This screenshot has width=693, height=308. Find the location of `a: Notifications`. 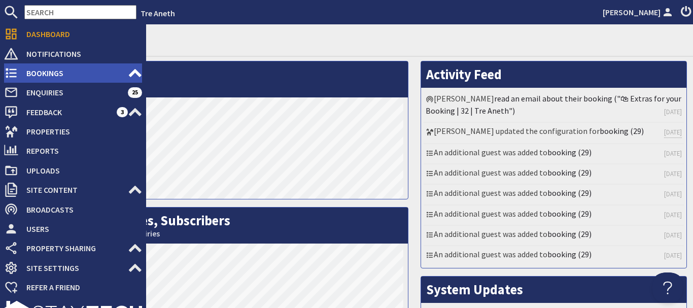

a: Notifications is located at coordinates (73, 54).